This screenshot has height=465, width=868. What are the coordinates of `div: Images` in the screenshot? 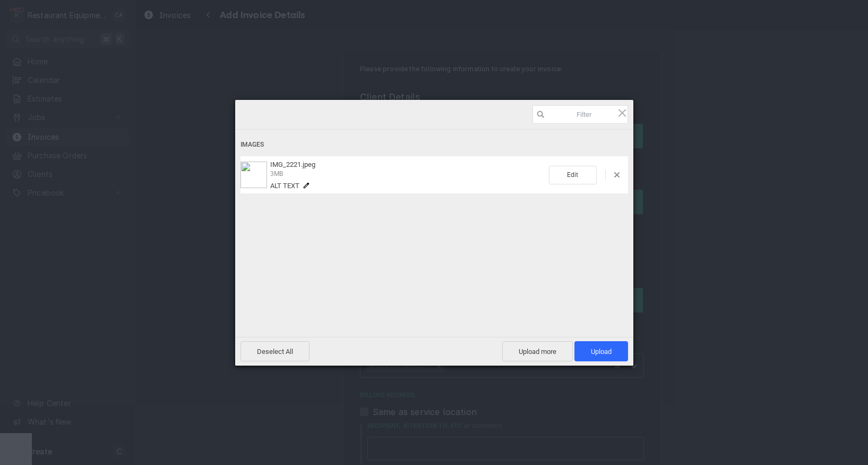 It's located at (434, 144).